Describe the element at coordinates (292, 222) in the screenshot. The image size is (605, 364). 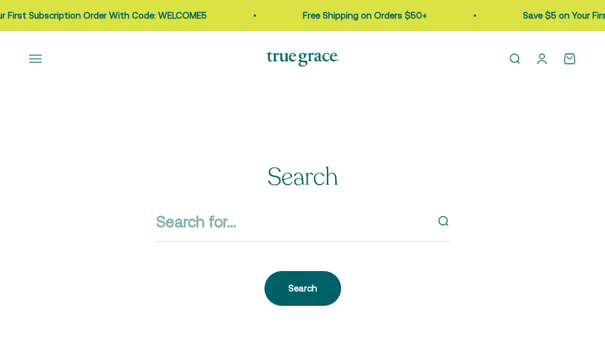
I see `input: Search` at that location.